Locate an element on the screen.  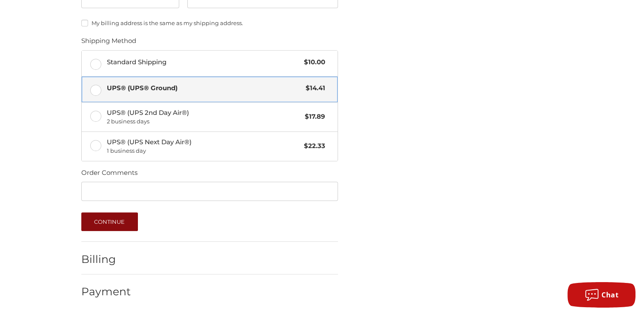
button: Chat is located at coordinates (601, 295).